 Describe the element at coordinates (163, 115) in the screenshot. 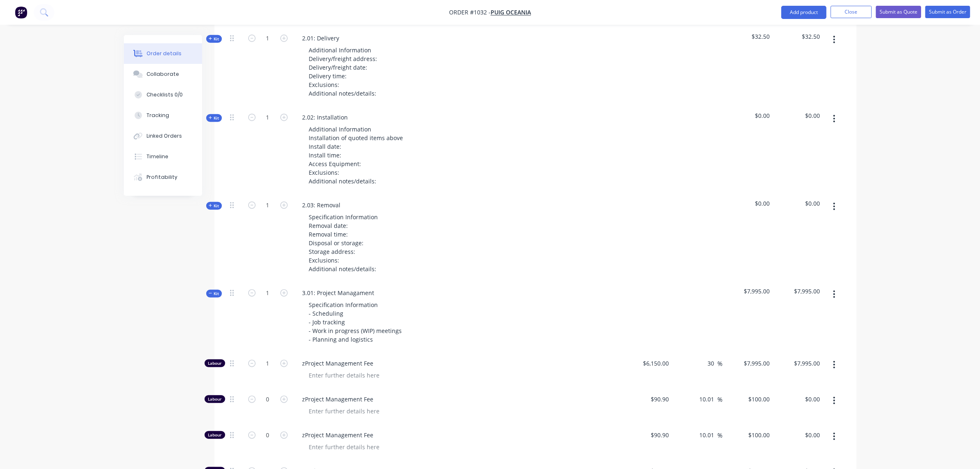

I see `button: Tracking` at that location.